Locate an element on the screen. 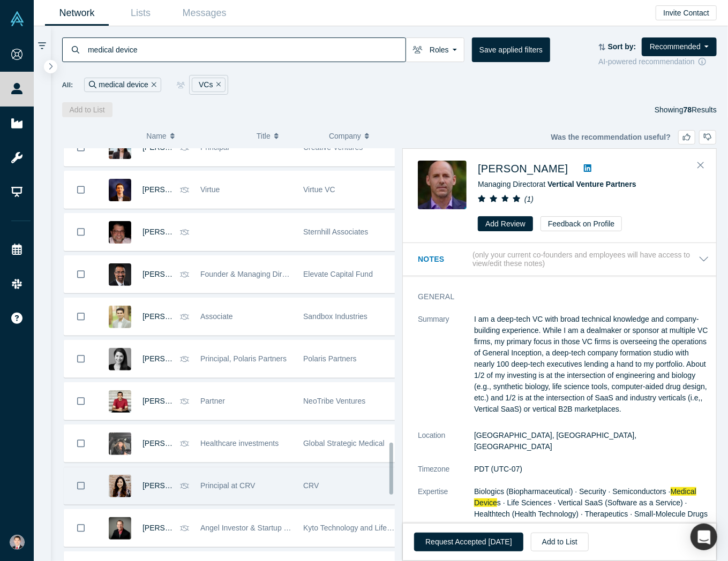  div: AI-powered recommendation is located at coordinates (657, 62).